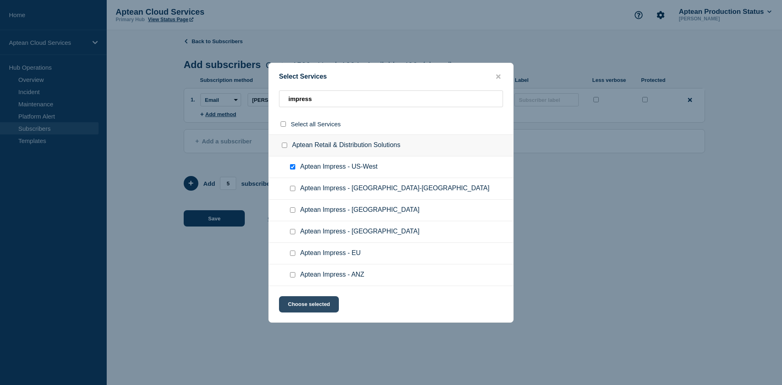 The image size is (782, 385). Describe the element at coordinates (498, 77) in the screenshot. I see `button: close button` at that location.